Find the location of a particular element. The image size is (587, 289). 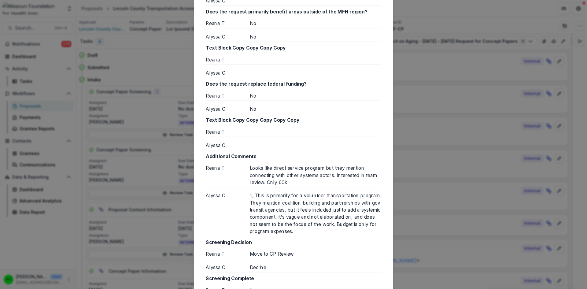

div: 1, This is primarily for a volunteer transportation program. They mention coalition-building and ... is located at coordinates (315, 213).